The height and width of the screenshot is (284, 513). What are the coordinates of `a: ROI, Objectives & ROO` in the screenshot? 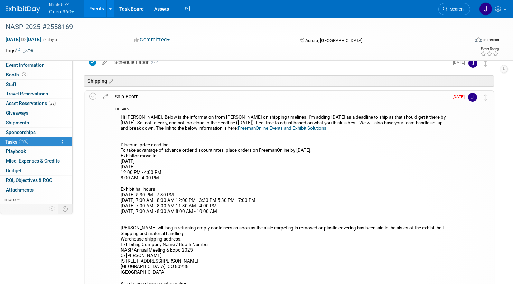 It's located at (36, 180).